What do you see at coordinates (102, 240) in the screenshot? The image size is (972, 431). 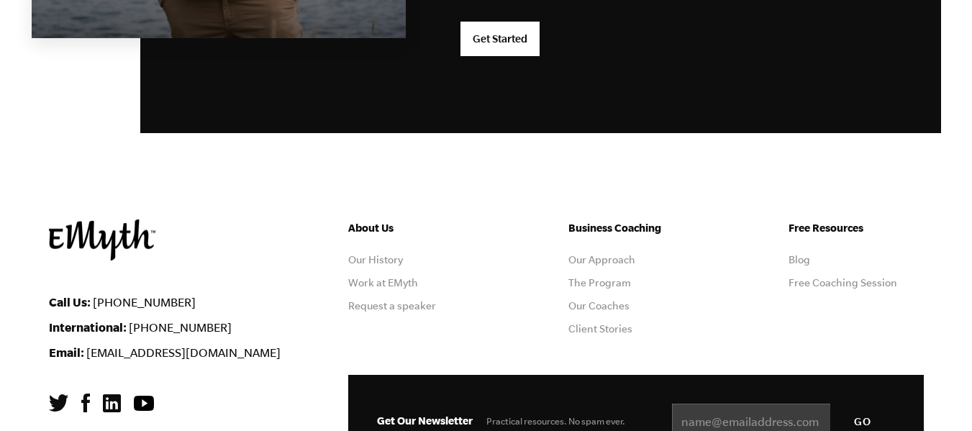 I see `img: EMyth` at bounding box center [102, 240].